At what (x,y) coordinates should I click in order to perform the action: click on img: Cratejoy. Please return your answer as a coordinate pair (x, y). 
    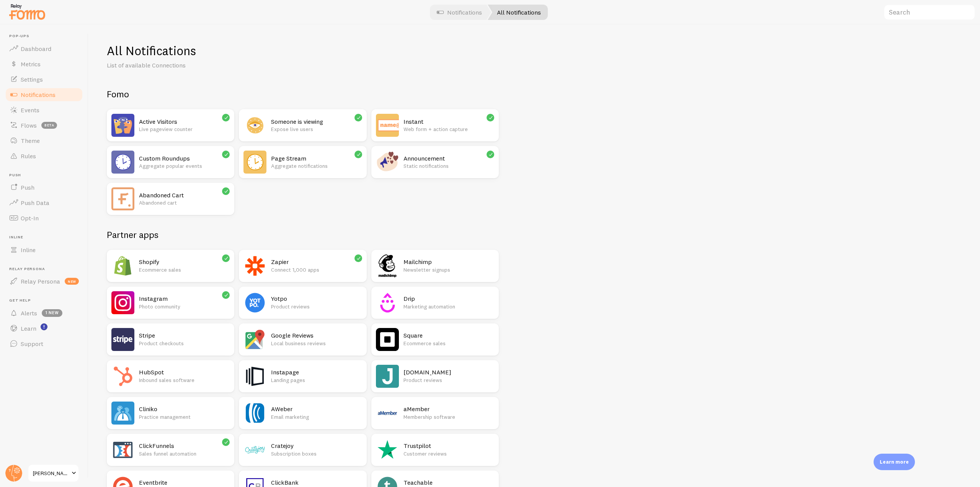
    Looking at the image, I should click on (255, 450).